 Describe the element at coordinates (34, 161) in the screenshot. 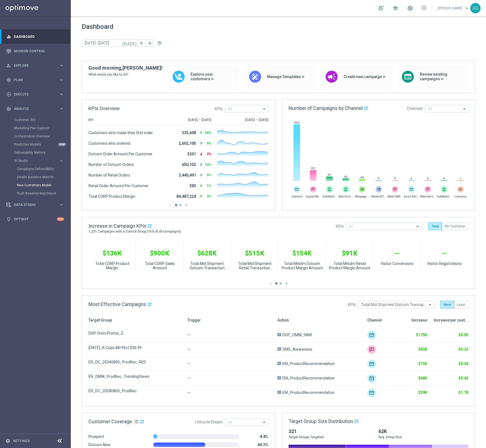

I see `span: BI Studio` at that location.